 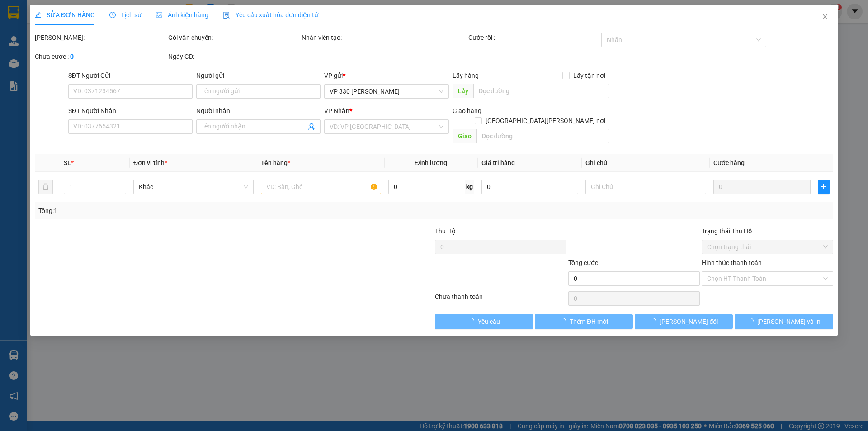 I want to click on span: kg, so click(x=470, y=187).